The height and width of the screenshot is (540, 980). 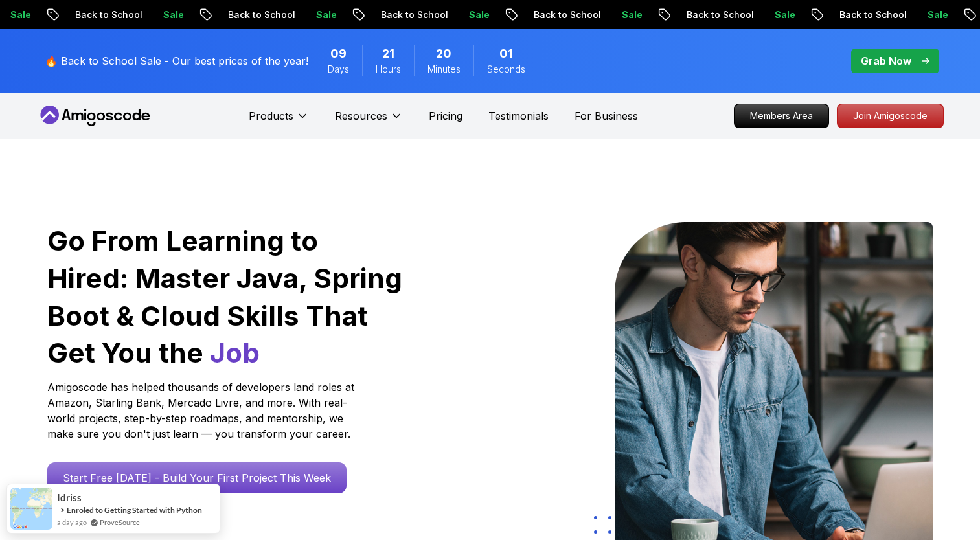 What do you see at coordinates (203, 411) in the screenshot?
I see `p: Amigoscode has helped thousands of developers land roles at Amazon, Starling Bank, Mercado Livre,...` at bounding box center [203, 411].